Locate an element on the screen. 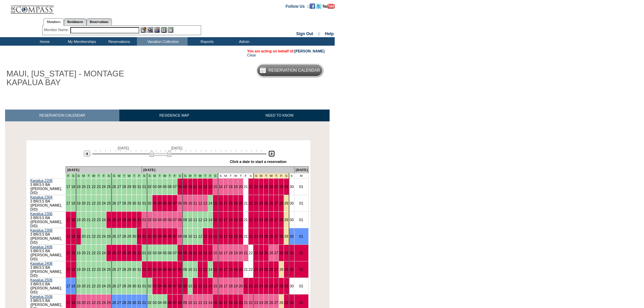  img: Follow us on Twitter is located at coordinates (319, 6).